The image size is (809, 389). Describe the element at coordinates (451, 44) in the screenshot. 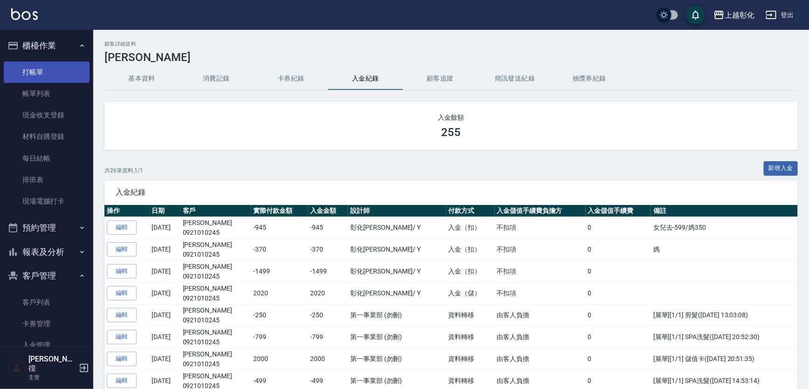

I see `h2: 顧客詳細資料` at that location.